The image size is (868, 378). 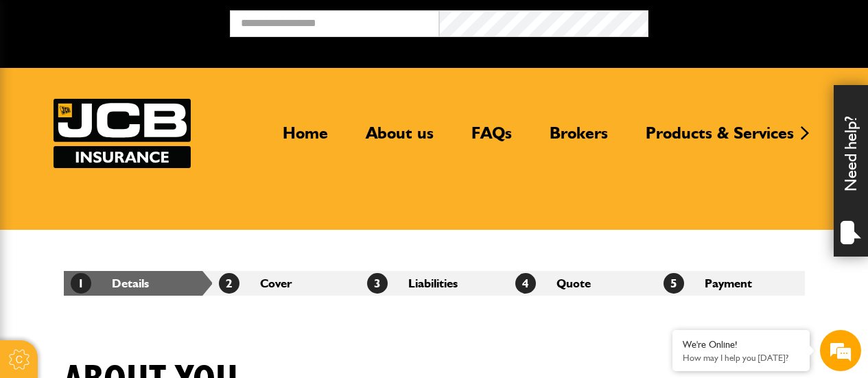 I want to click on a: Brokers, so click(x=578, y=139).